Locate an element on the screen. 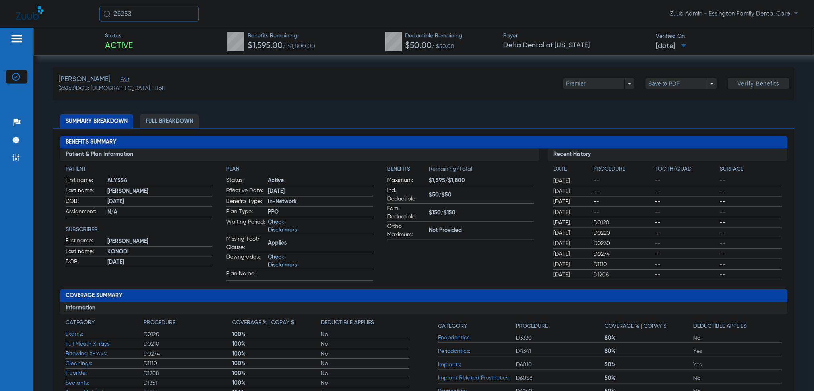 The height and width of the screenshot is (391, 814). span: D6010 is located at coordinates (560, 365).